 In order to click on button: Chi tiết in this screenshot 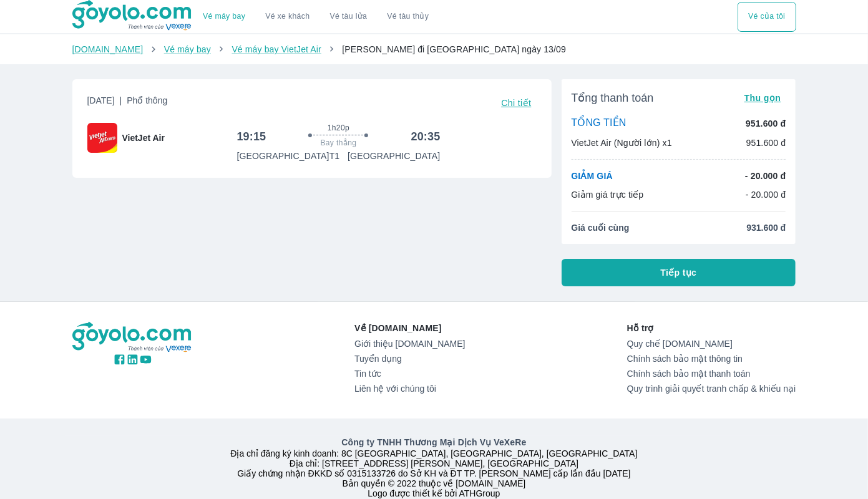, I will do `click(516, 103)`.